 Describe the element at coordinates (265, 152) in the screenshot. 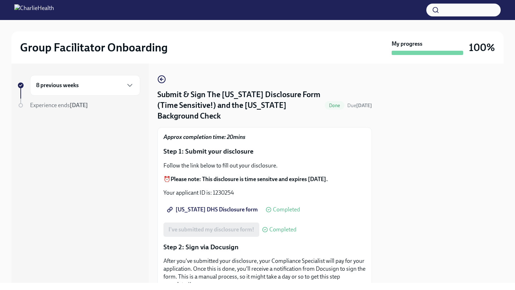

I see `p: Step 1: Submit your disclosure` at that location.